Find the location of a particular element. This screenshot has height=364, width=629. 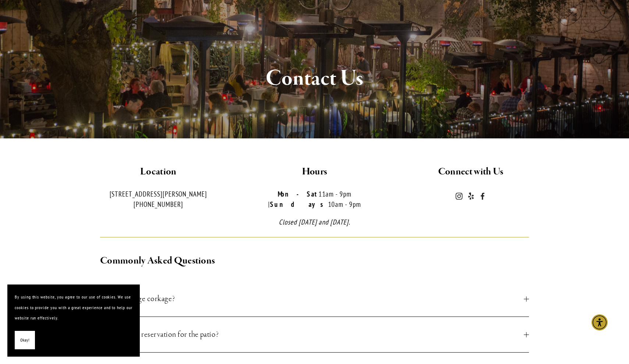

button: Do you charge corkage? is located at coordinates (315, 299).